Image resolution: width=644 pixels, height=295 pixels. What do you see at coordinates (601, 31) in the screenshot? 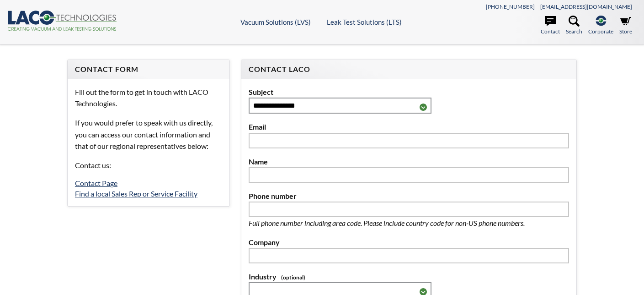
I see `span: Corporate` at bounding box center [601, 31].